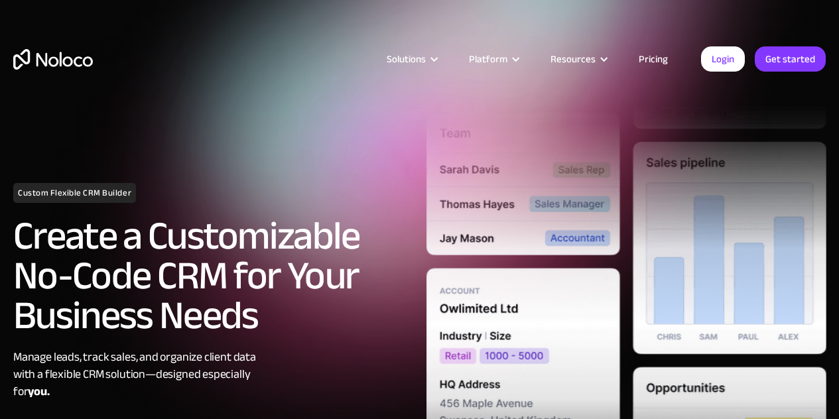  Describe the element at coordinates (74, 193) in the screenshot. I see `h1: Custom Flexible CRM Builder` at that location.